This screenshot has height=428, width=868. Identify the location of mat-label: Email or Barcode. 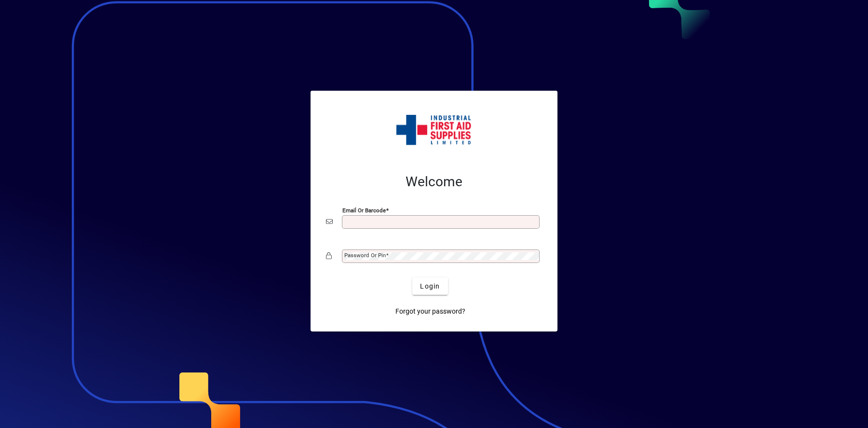
(364, 211).